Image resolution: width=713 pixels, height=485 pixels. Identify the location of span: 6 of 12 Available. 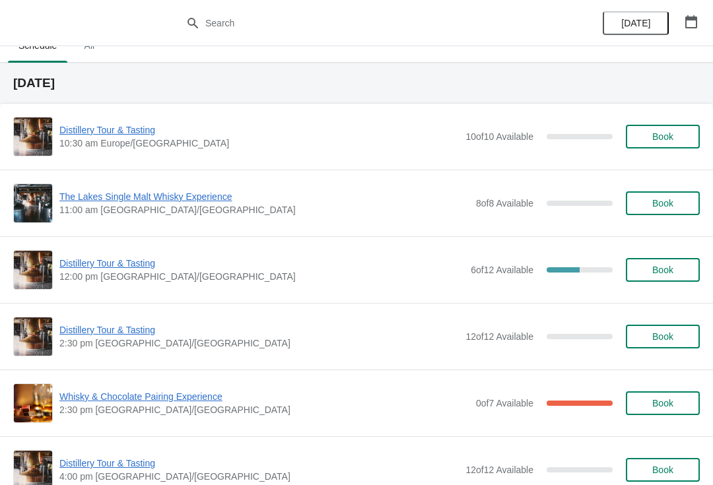
(501, 270).